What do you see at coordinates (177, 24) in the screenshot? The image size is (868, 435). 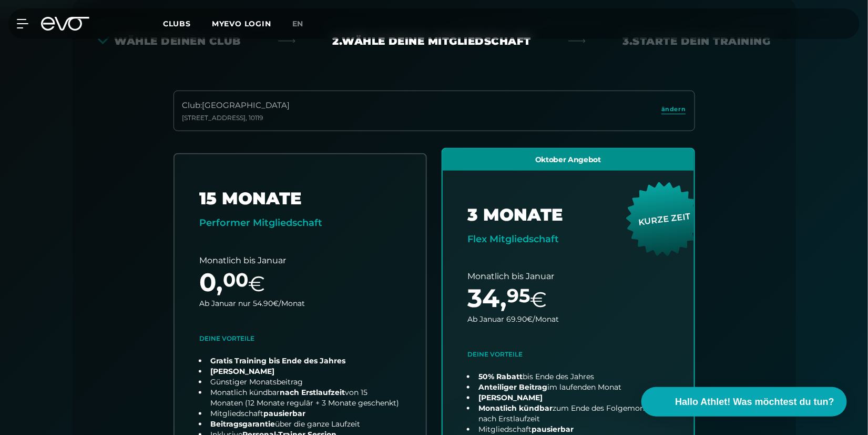 I see `span: Clubs` at bounding box center [177, 24].